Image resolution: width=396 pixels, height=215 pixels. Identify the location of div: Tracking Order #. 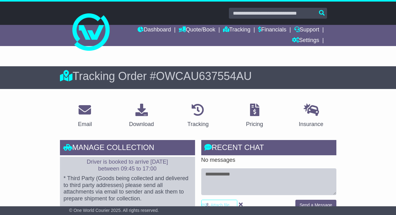
(198, 76).